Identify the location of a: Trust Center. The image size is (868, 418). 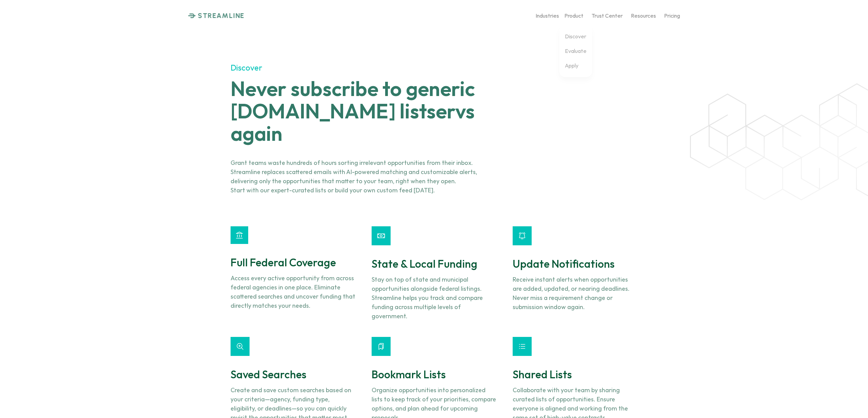
(607, 16).